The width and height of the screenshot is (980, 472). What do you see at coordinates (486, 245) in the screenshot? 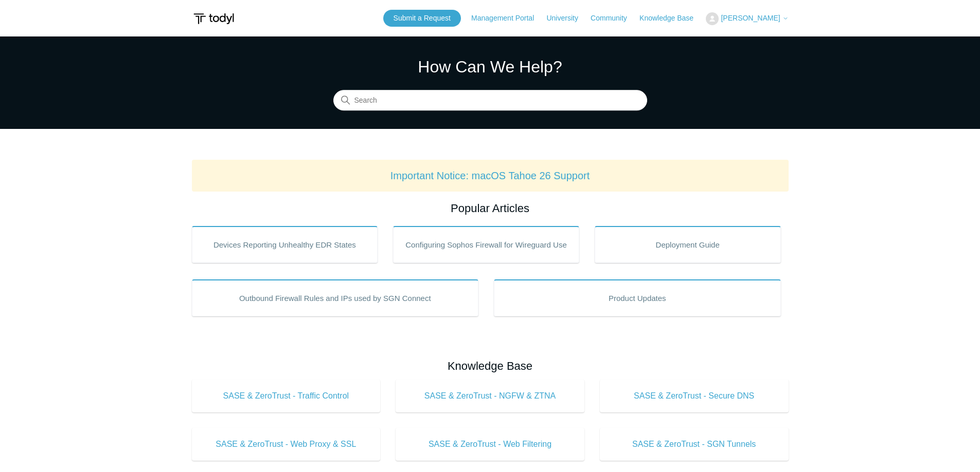
I see `a: Configuring Sophos Firewall for Wireguard Use` at bounding box center [486, 245].